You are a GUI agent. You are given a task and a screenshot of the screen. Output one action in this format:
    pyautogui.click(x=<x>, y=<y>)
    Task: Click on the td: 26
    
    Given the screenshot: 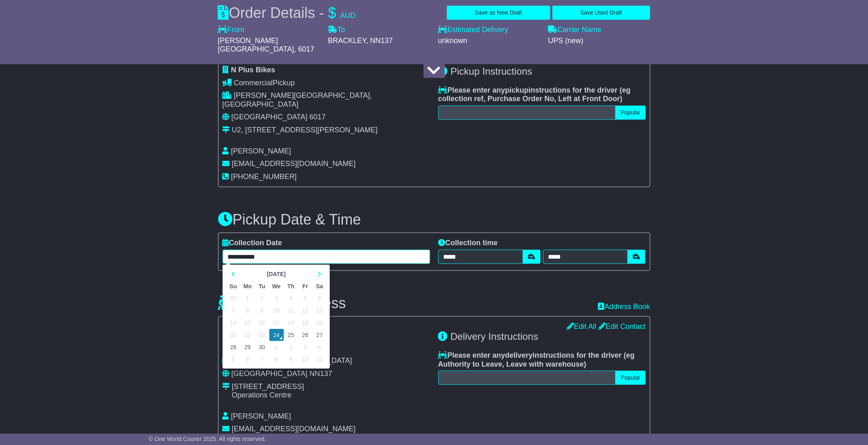 What is the action you would take?
    pyautogui.click(x=305, y=335)
    